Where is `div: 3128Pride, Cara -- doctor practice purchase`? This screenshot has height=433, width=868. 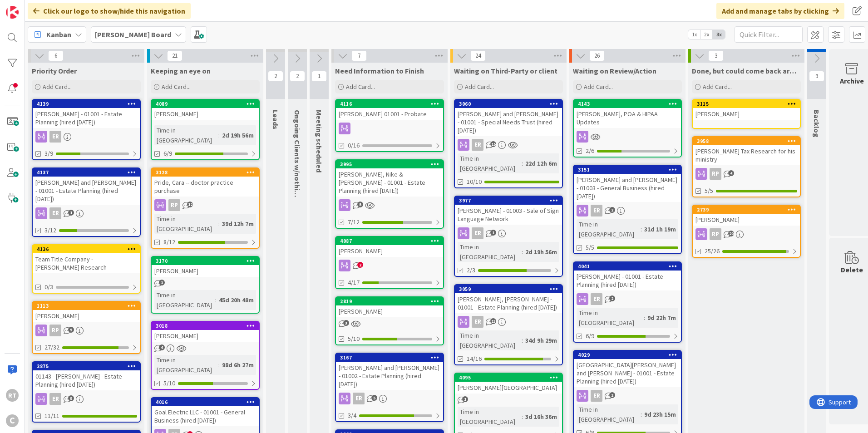 div: 3128Pride, Cara -- doctor practice purchase is located at coordinates (205, 182).